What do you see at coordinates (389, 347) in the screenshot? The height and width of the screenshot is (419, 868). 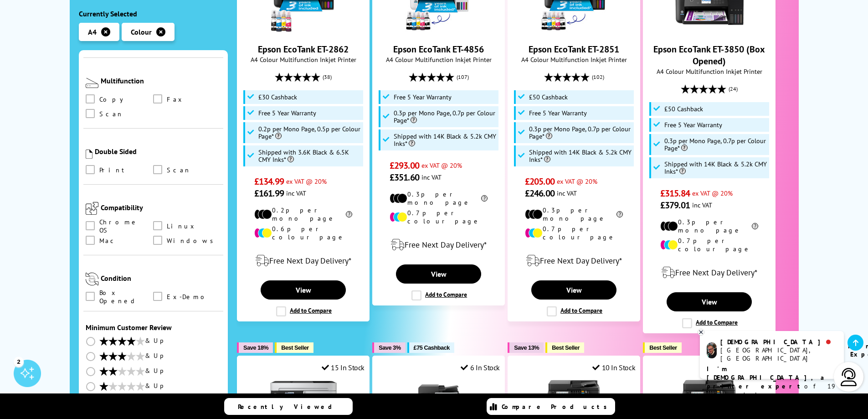 I see `button: Save 3%` at bounding box center [389, 347].